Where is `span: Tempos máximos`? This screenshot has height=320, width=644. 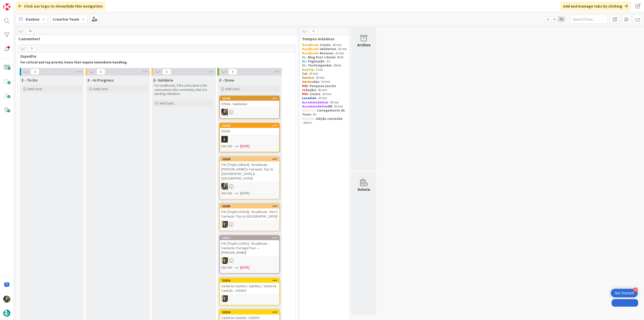 span: Tempos máximos is located at coordinates (322, 38).